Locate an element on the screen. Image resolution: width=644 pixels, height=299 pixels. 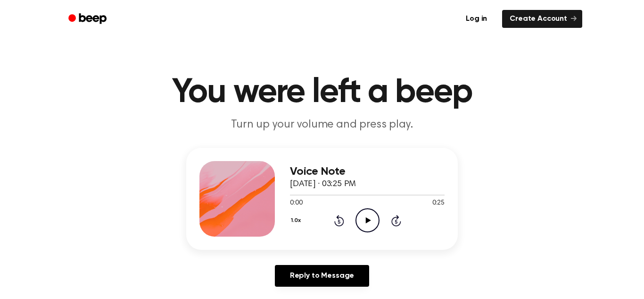
h3: Voice Note is located at coordinates (367, 172).